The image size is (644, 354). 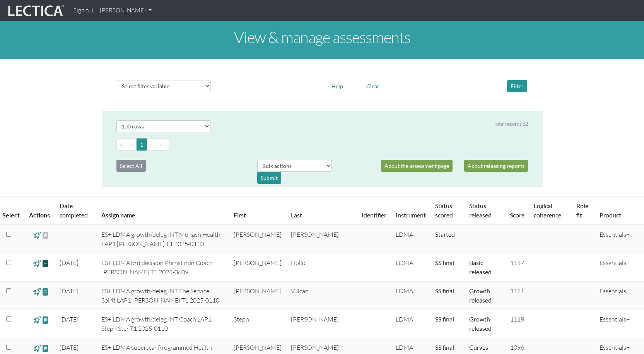 I want to click on button: Go to page 1, so click(x=142, y=144).